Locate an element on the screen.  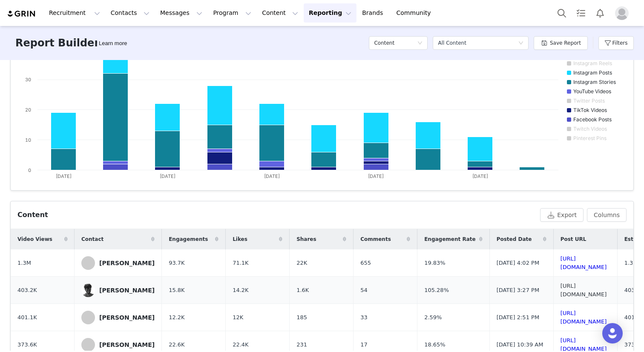
span: 17 is located at coordinates (364, 345).